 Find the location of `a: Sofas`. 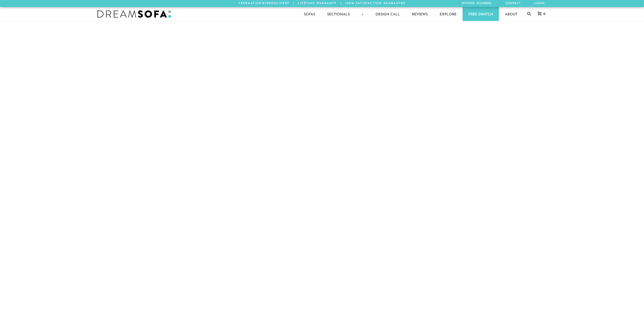

a: Sofas is located at coordinates (310, 14).